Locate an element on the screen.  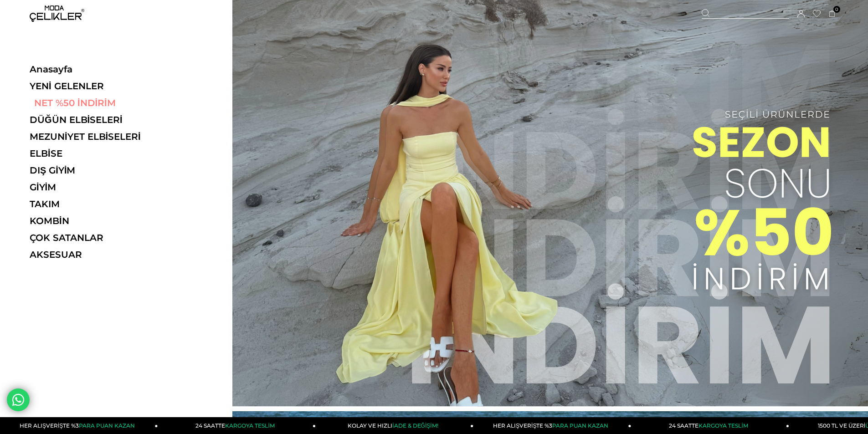
a: DIŞ GİYİM is located at coordinates (92, 171).